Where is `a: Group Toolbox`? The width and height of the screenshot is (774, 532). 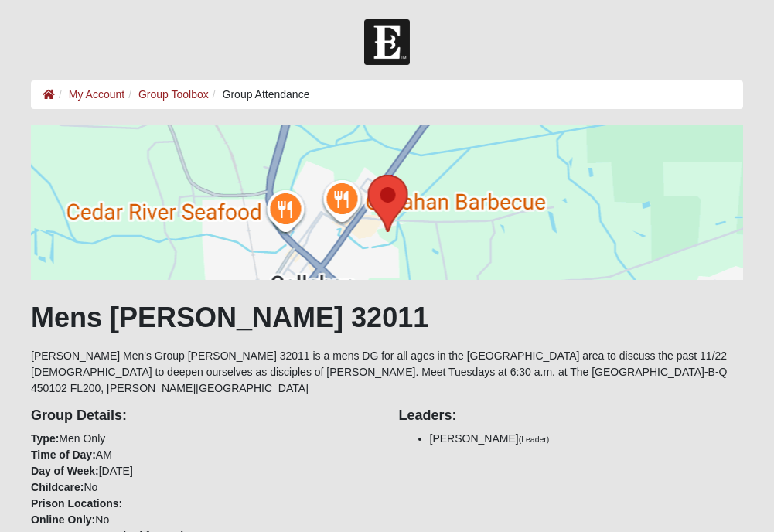 a: Group Toolbox is located at coordinates (173, 94).